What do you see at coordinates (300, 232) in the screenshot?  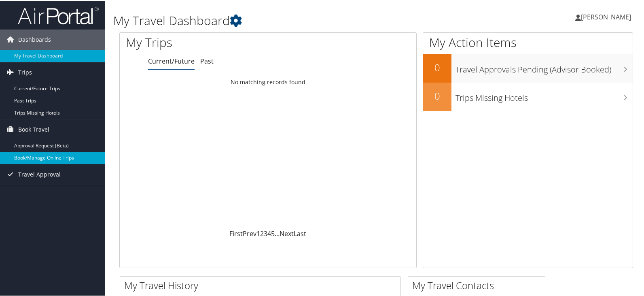 I see `a: Last` at bounding box center [300, 232].